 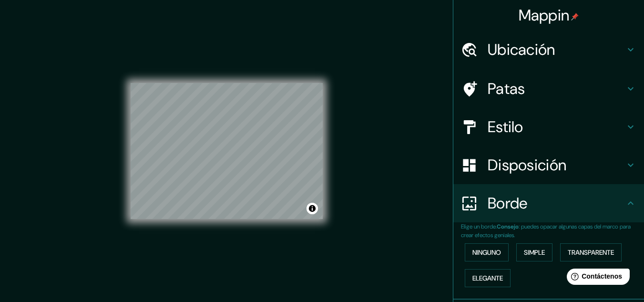 I want to click on font: Simple, so click(x=534, y=252).